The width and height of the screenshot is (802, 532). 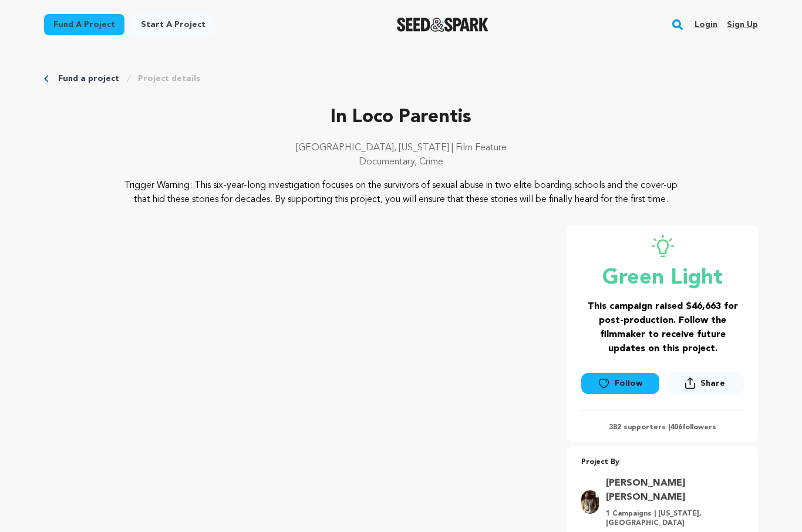 What do you see at coordinates (401, 192) in the screenshot?
I see `p: Trigger Warning: This six-year-long investigation focuses on the survivors of sexual abuse in two...` at bounding box center [401, 192].